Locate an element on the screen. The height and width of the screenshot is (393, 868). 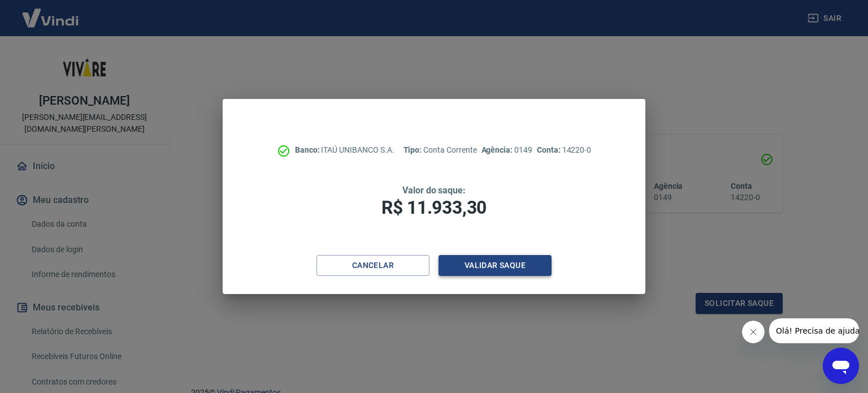
span: Agência: is located at coordinates (498, 150).